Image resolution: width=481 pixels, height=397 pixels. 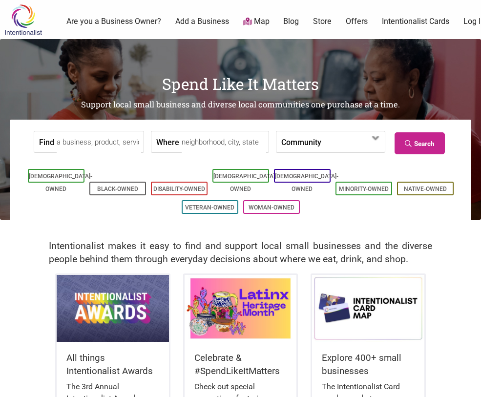 I want to click on img: Intentionalist Card Map, so click(x=368, y=308).